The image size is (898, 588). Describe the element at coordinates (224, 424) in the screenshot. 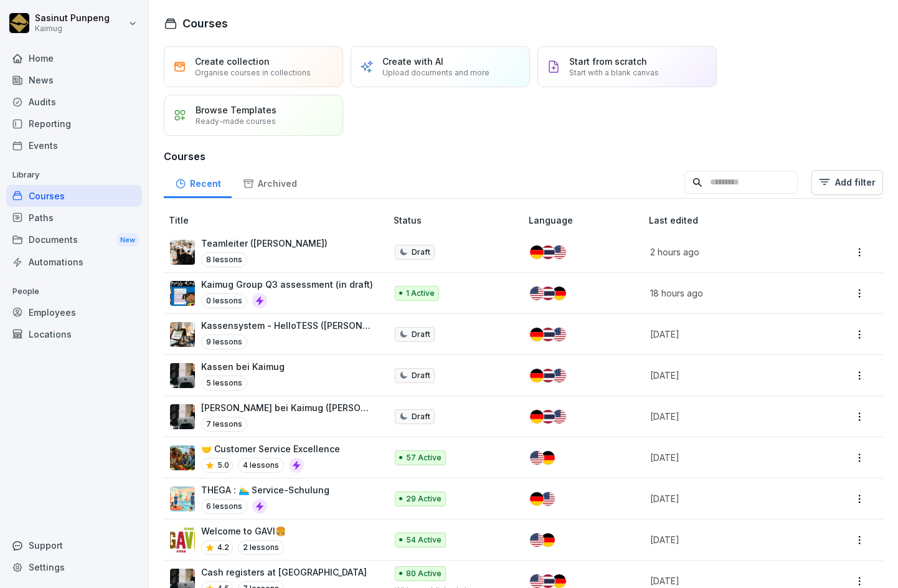

I see `p: 7 lessons` at that location.